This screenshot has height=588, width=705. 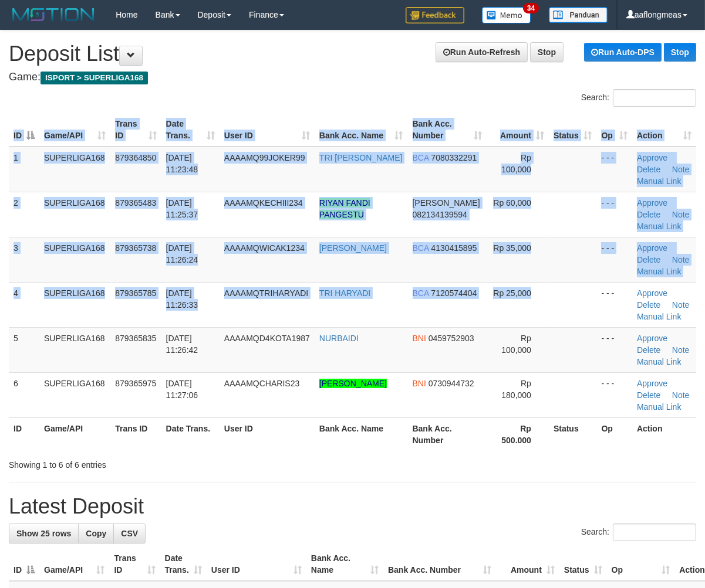 I want to click on span: 879364850, so click(x=136, y=158).